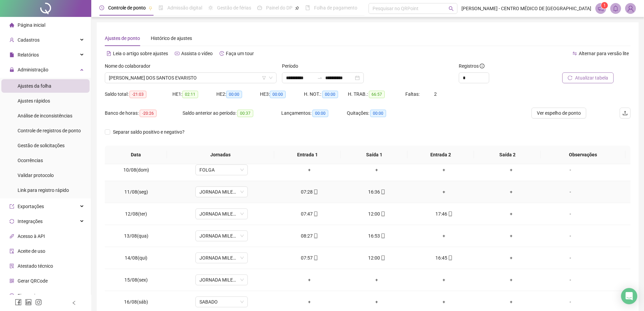 This screenshot has height=311, width=644. What do you see at coordinates (49, 131) in the screenshot?
I see `span: Controle de registros de ponto` at bounding box center [49, 131].